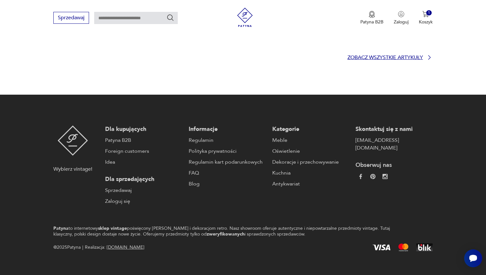 The height and width of the screenshot is (275, 486). What do you see at coordinates (227, 173) in the screenshot?
I see `a: FAQ` at bounding box center [227, 173].